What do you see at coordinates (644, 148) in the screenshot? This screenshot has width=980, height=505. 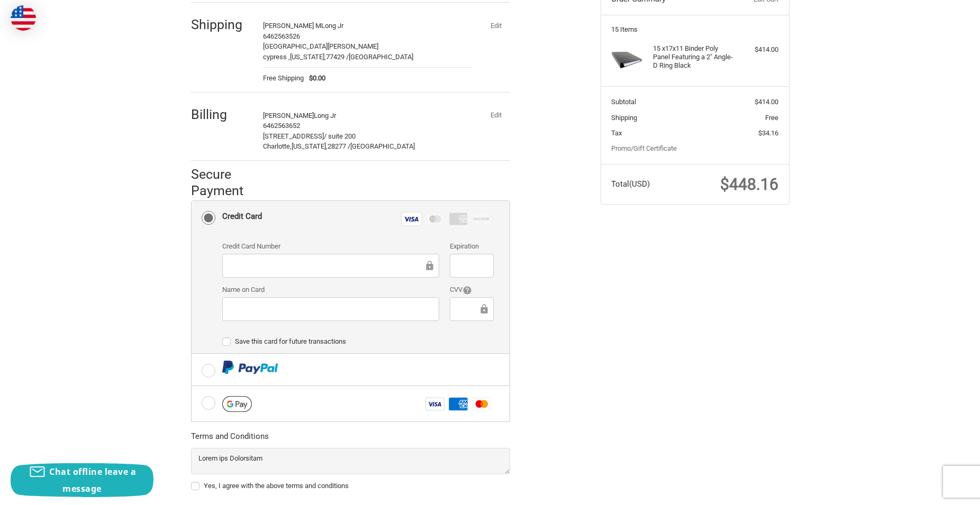 I see `a: Promo/Gift Certificate` at bounding box center [644, 148].